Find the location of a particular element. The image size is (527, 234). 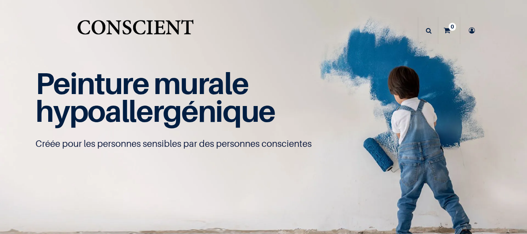

a: Logo of Conscient is located at coordinates (135, 31).